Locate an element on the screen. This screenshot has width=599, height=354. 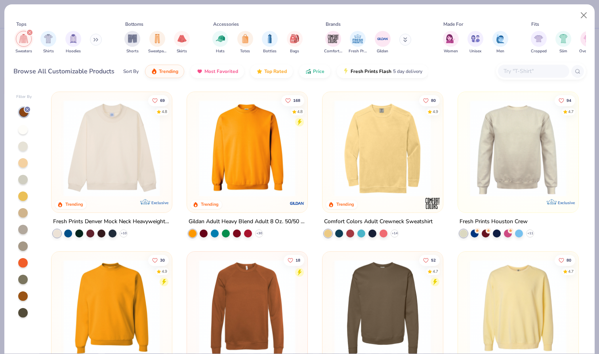
span: 52 is located at coordinates (433, 260).